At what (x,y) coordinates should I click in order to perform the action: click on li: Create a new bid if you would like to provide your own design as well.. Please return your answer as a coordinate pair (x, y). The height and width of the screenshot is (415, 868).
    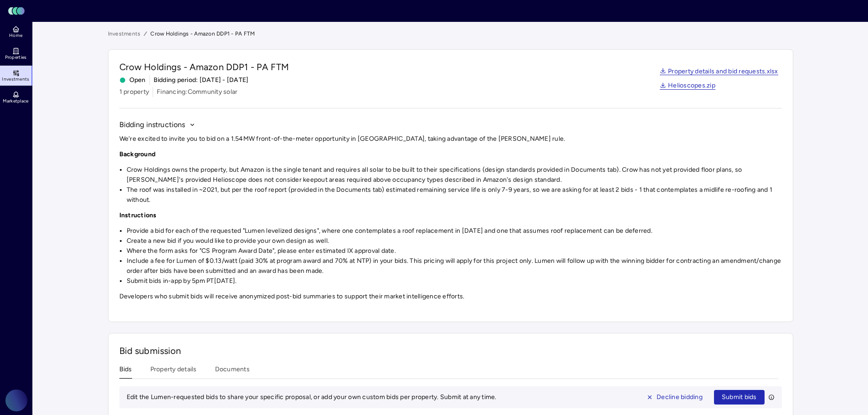
    Looking at the image, I should click on (454, 241).